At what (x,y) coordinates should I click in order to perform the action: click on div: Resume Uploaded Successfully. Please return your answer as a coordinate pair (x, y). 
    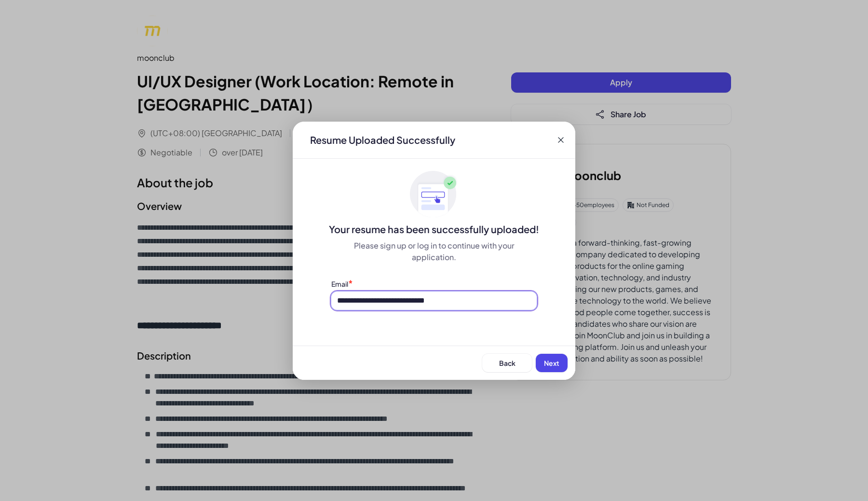
    Looking at the image, I should click on (382, 140).